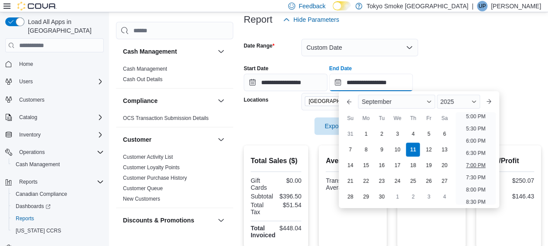 This screenshot has width=548, height=246. What do you see at coordinates (382, 150) in the screenshot?
I see `div: day-9` at bounding box center [382, 150].